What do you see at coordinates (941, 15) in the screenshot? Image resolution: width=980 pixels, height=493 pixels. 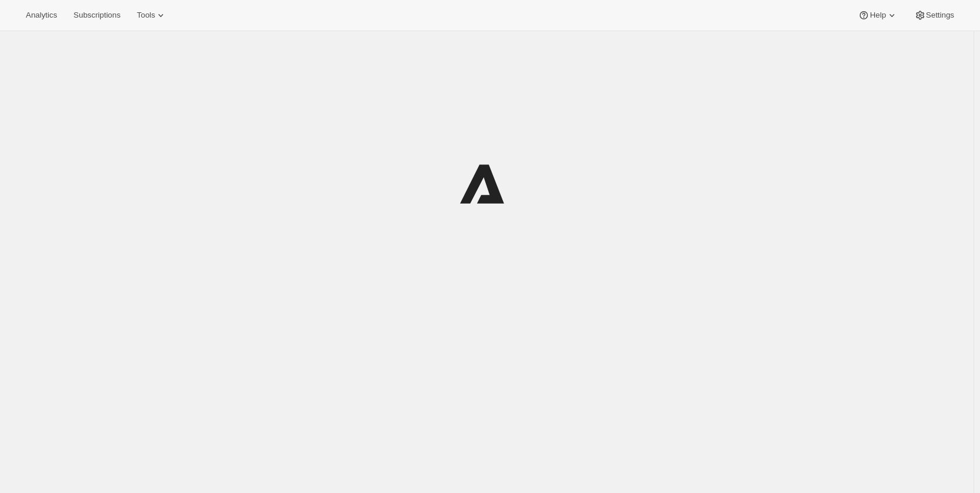 I see `span: Settings` at bounding box center [941, 15].